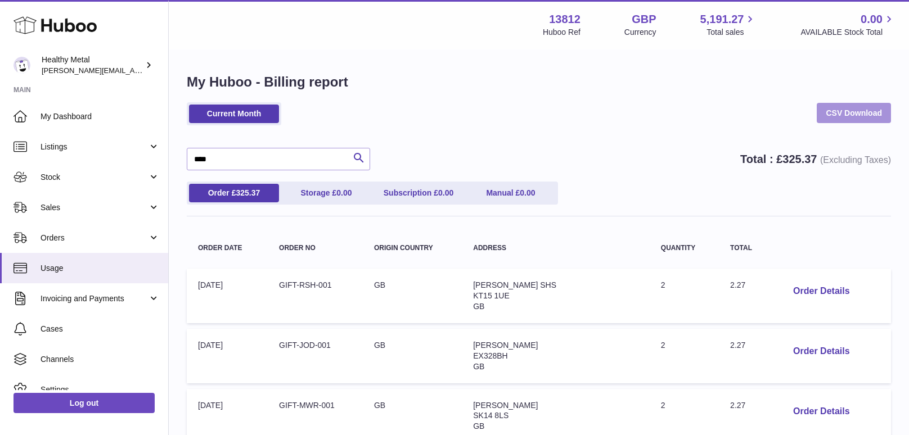 Image resolution: width=909 pixels, height=435 pixels. What do you see at coordinates (315, 296) in the screenshot?
I see `td: GIFT-RSH-001` at bounding box center [315, 296].